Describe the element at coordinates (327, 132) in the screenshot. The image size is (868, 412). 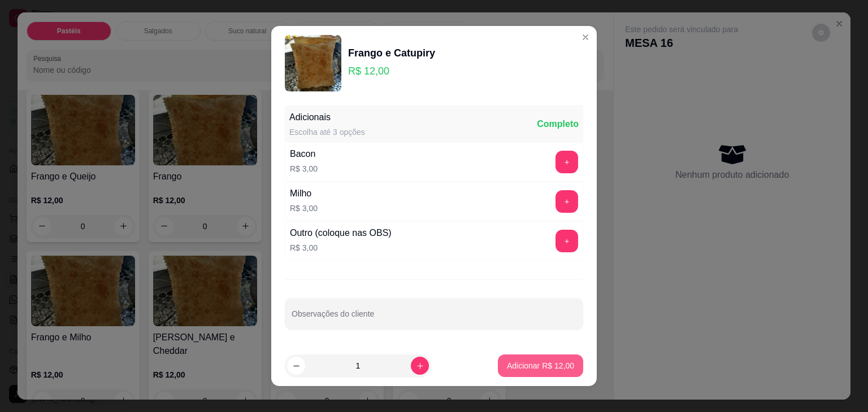
I see `div: Escolha até 3 opções` at that location.